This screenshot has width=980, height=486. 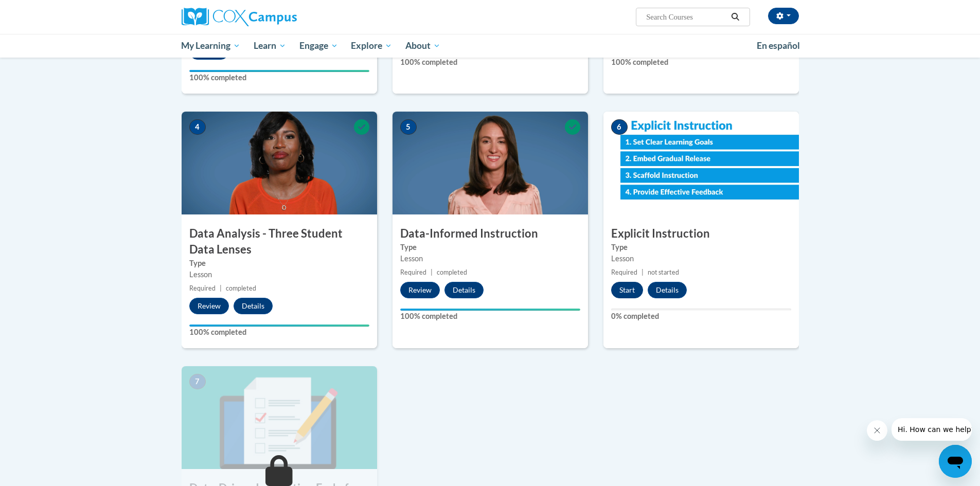 What do you see at coordinates (269, 46) in the screenshot?
I see `a: Learn` at bounding box center [269, 46].